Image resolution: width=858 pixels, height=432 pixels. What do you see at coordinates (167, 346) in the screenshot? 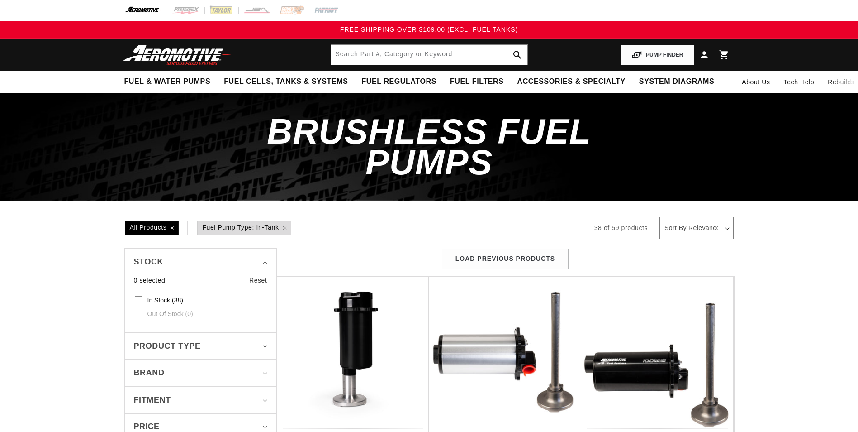
I see `span: Product type` at bounding box center [167, 346].